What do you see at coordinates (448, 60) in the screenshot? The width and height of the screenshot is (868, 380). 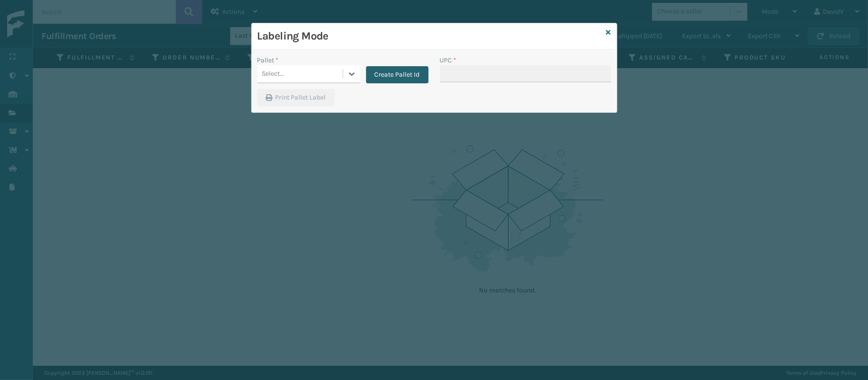 I see `label: UPC` at bounding box center [448, 60].